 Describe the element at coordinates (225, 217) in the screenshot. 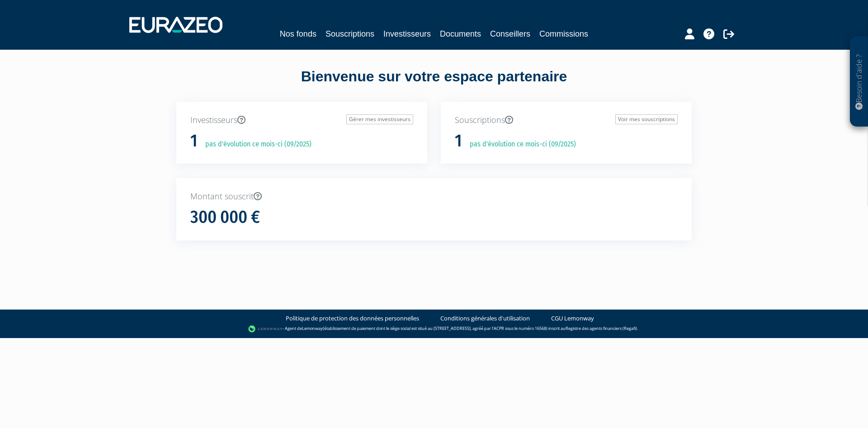

I see `h1: 300 000 €` at that location.